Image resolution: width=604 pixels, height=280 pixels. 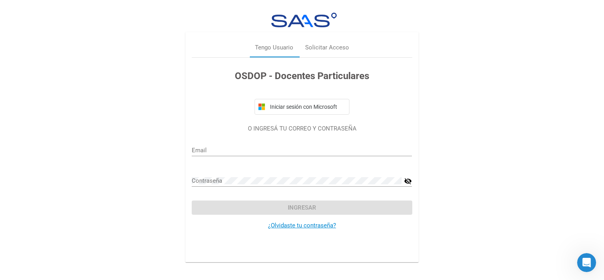 I want to click on button: Iniciar sesión con Microsoft, so click(x=302, y=107).